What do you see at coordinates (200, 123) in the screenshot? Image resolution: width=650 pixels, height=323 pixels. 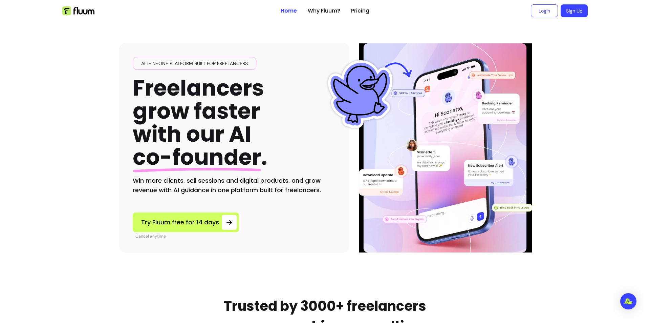 I see `h1: Freelancers grow faster with our AI .` at bounding box center [200, 123].